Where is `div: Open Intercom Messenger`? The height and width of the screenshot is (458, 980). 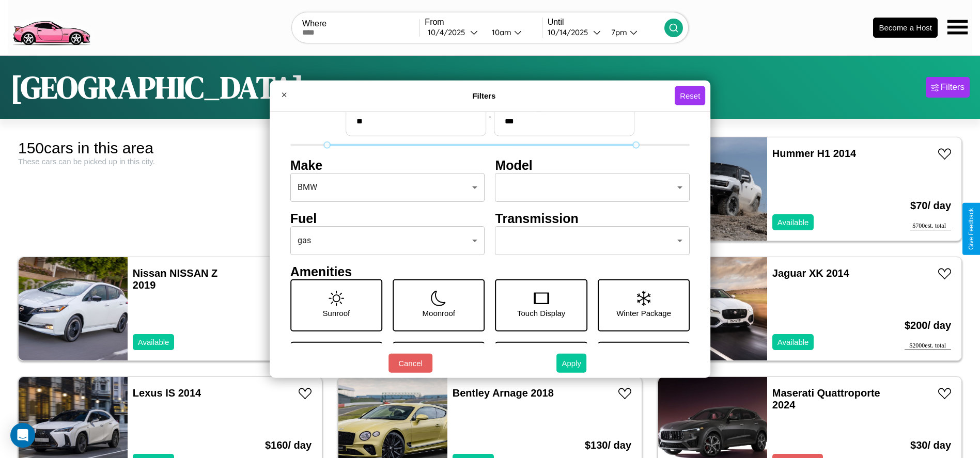 div: Open Intercom Messenger is located at coordinates (23, 435).